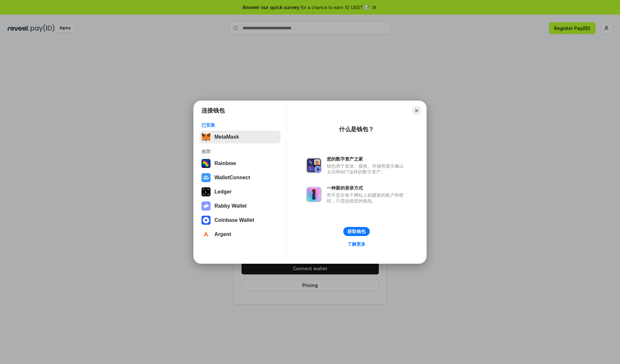  I want to click on button: Argent, so click(240, 235).